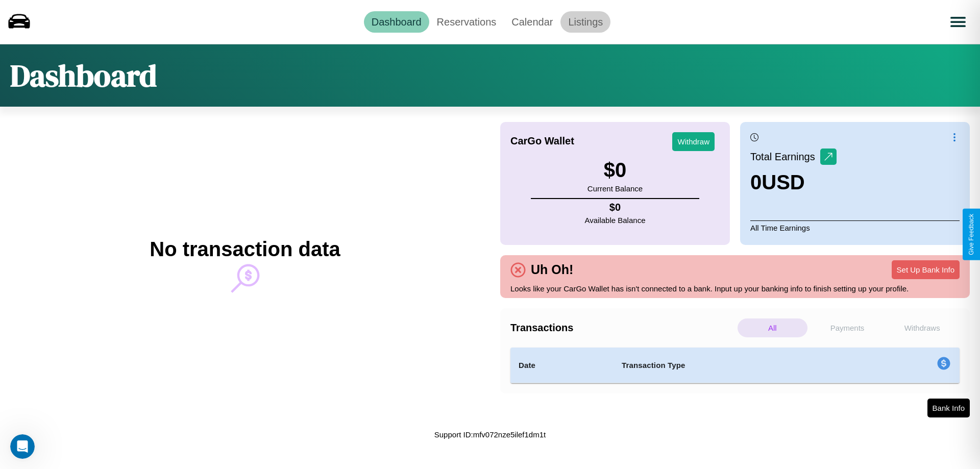 The height and width of the screenshot is (469, 980). I want to click on table: simple table, so click(735, 365).